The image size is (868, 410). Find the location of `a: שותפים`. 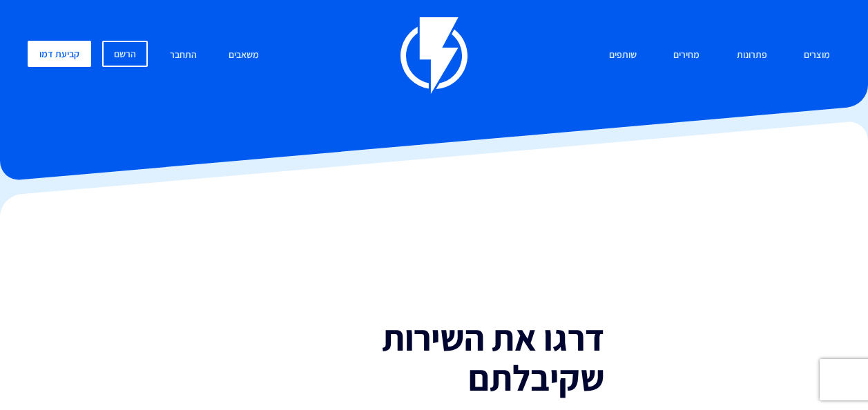

a: שותפים is located at coordinates (622, 55).